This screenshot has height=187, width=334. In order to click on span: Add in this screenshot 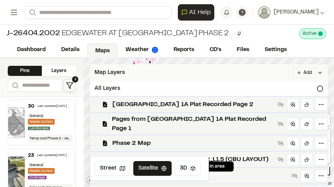, I will do `click(307, 73)`.